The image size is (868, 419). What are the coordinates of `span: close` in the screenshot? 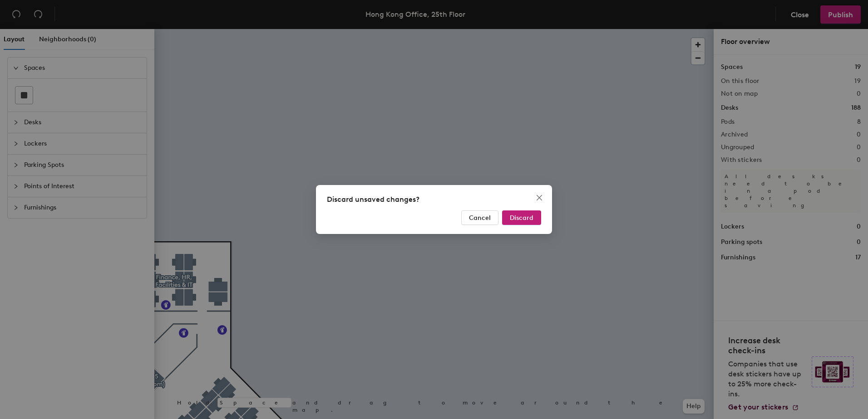 It's located at (539, 198).